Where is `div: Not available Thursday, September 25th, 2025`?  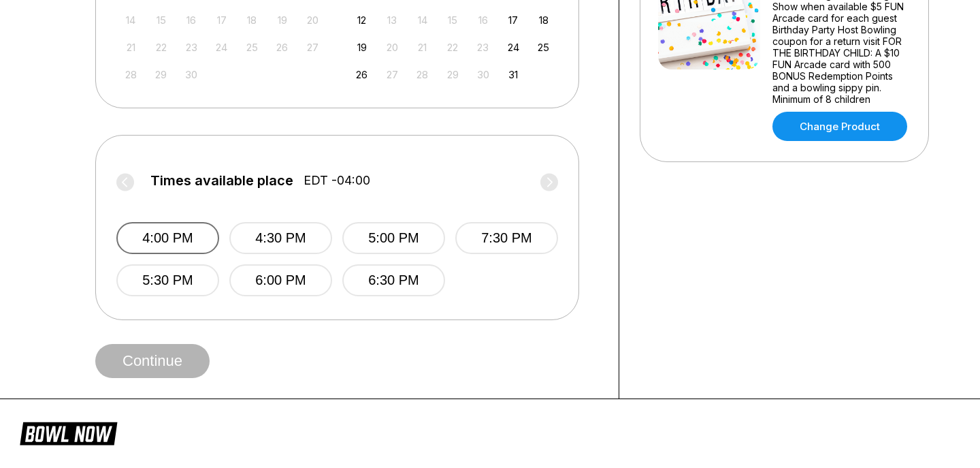
div: Not available Thursday, September 25th, 2025 is located at coordinates (252, 47).